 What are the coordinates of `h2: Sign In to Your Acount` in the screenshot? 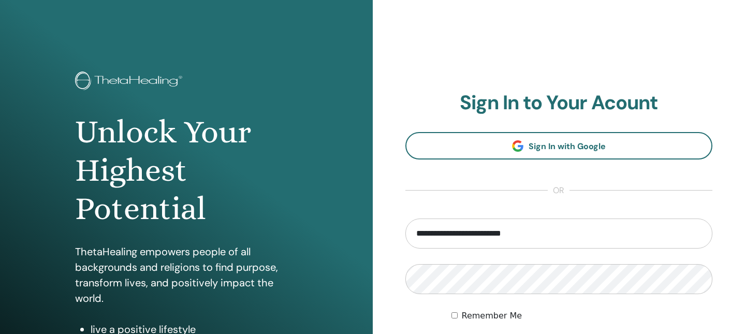 It's located at (559, 103).